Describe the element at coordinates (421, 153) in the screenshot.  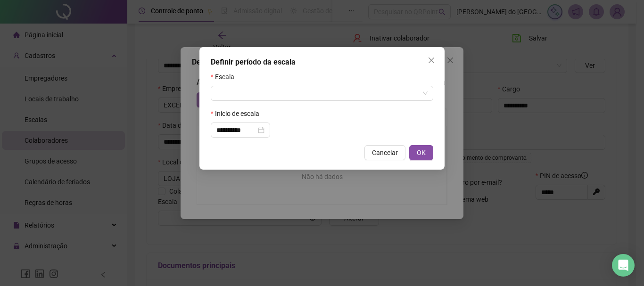
I see `span: OK` at that location.